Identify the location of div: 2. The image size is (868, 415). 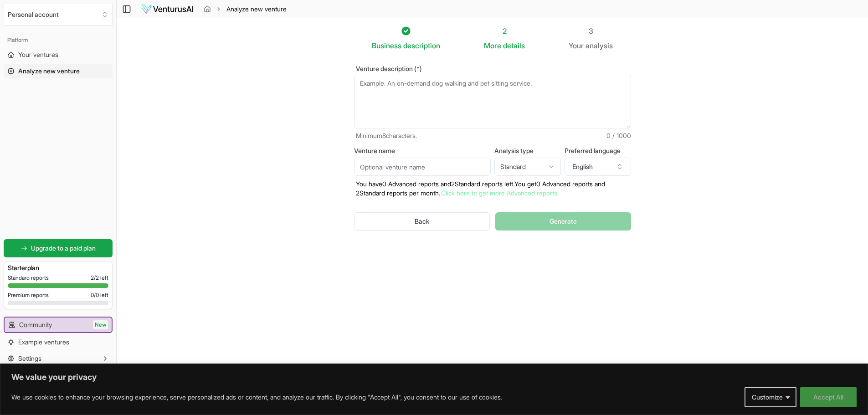
(505, 31).